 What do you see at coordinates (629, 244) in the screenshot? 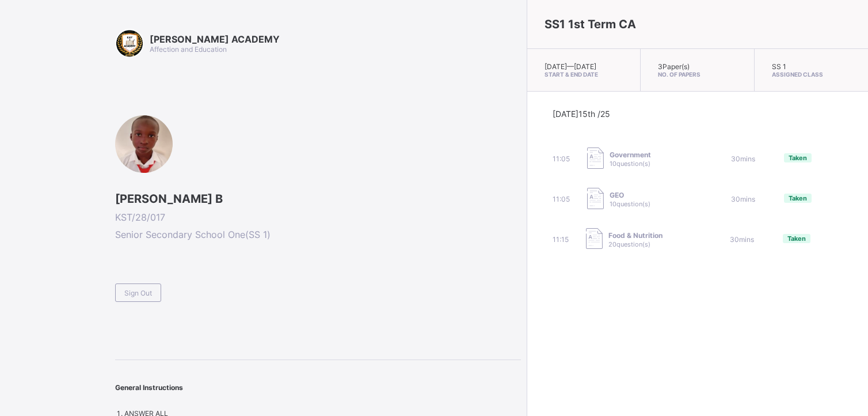
I see `span: 20 question(s)` at bounding box center [629, 244].